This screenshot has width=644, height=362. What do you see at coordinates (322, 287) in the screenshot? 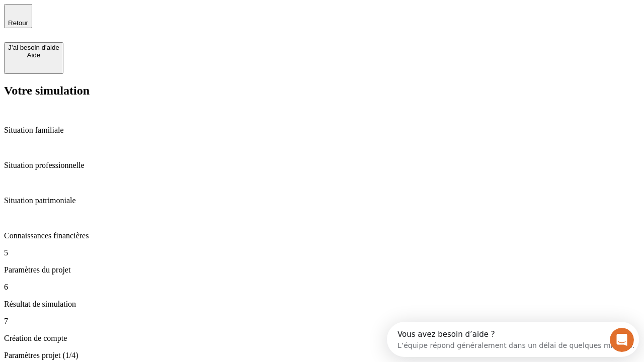
I see `p: 6` at bounding box center [322, 287].